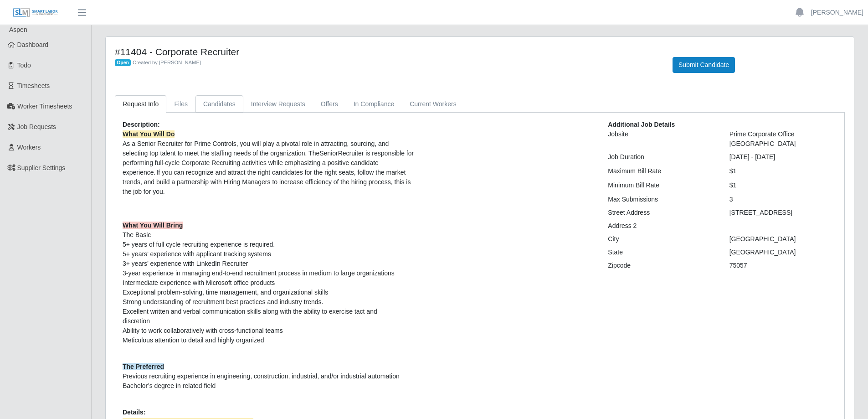 The height and width of the screenshot is (419, 868). What do you see at coordinates (278, 104) in the screenshot?
I see `a: Interview Requests` at bounding box center [278, 104].